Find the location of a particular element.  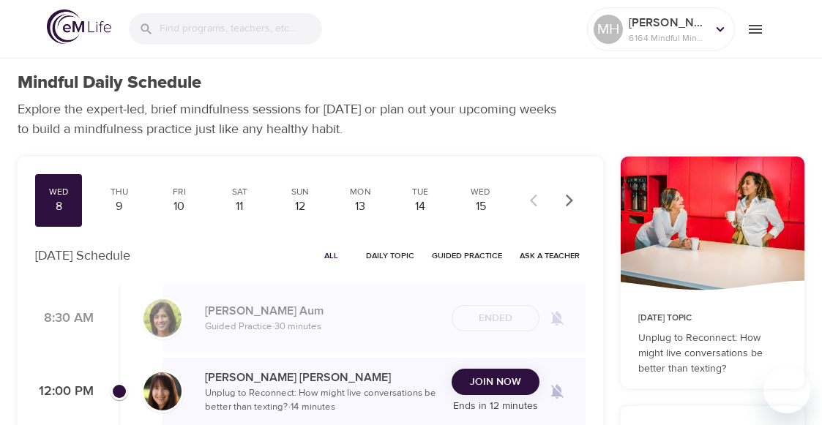

button: Guided Practice is located at coordinates (467, 256).